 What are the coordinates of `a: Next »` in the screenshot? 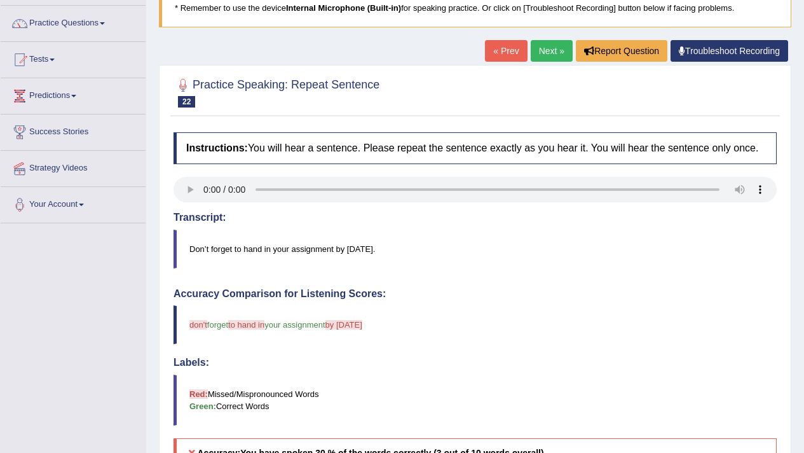 It's located at (552, 51).